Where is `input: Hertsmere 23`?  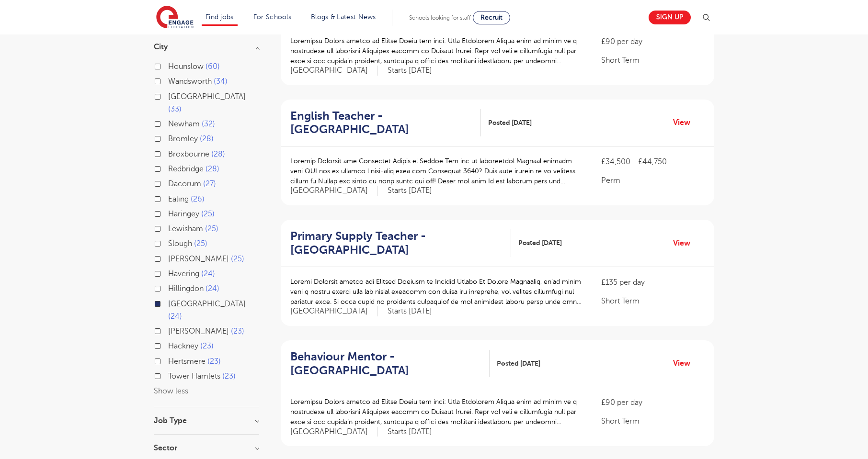 input: Hertsmere 23 is located at coordinates (171, 360).